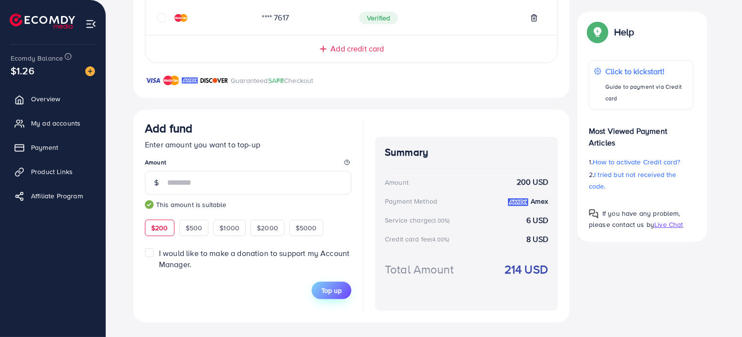 This screenshot has height=337, width=742. What do you see at coordinates (162, 18) in the screenshot?
I see `svg: circle` at bounding box center [162, 18].